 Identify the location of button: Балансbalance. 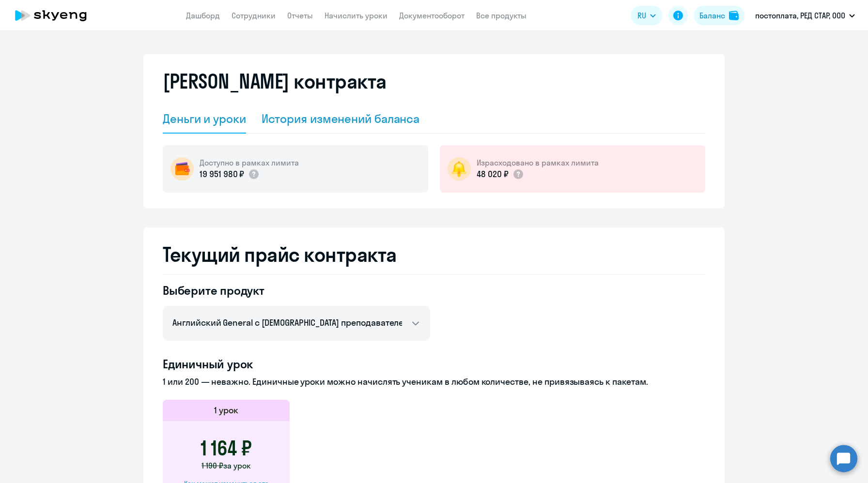
(719, 15).